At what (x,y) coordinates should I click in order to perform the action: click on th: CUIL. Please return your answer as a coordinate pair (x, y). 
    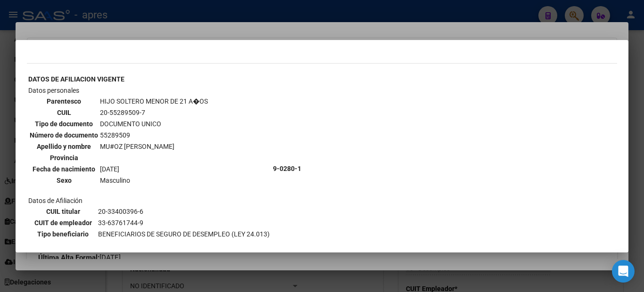
    Looking at the image, I should click on (64, 113).